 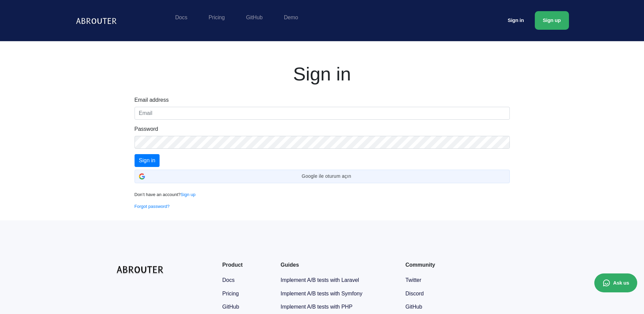 I want to click on div: Community, so click(x=467, y=265).